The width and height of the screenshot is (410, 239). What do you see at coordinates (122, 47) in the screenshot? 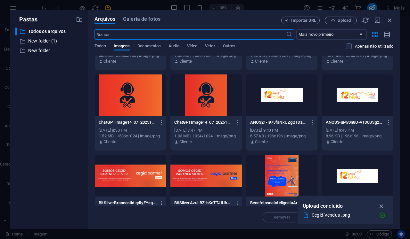
I see `span: Imagens` at bounding box center [122, 47].